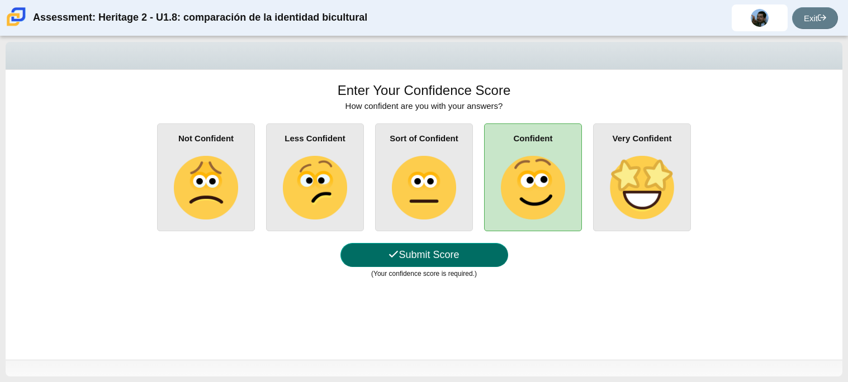  Describe the element at coordinates (315, 138) in the screenshot. I see `b: Less Confident` at that location.